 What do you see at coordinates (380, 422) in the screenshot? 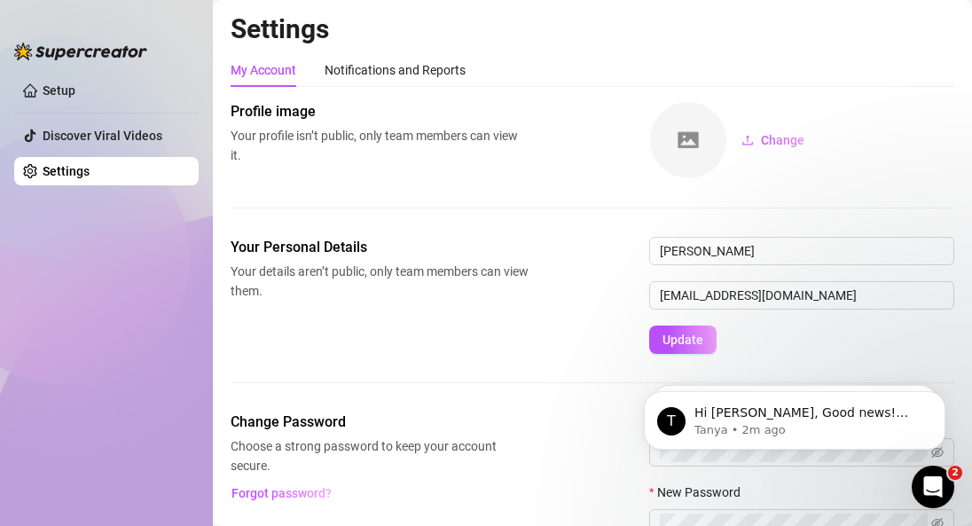
I see `span: Change Password` at bounding box center [380, 422].